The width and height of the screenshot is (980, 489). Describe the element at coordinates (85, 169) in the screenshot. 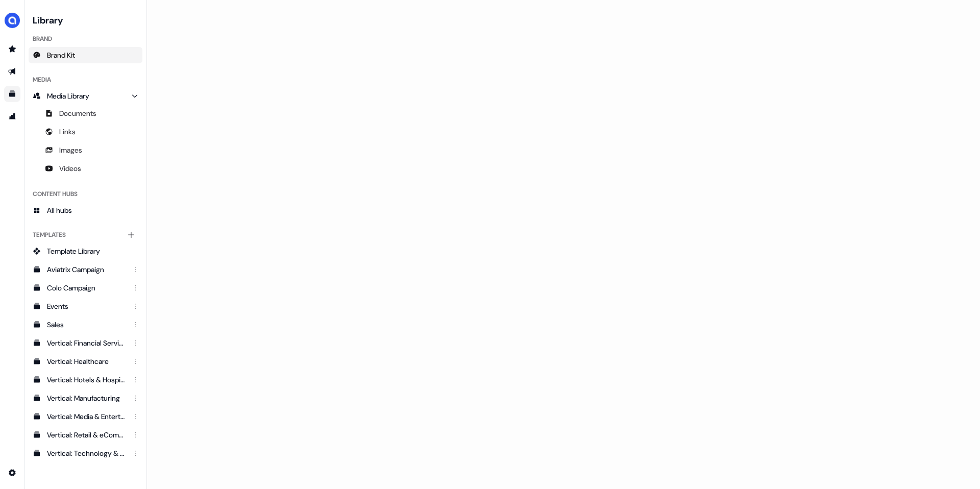

I see `a: Videos` at that location.